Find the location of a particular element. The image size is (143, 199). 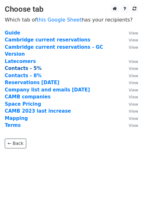

a: Contacts - 8% is located at coordinates (23, 75).